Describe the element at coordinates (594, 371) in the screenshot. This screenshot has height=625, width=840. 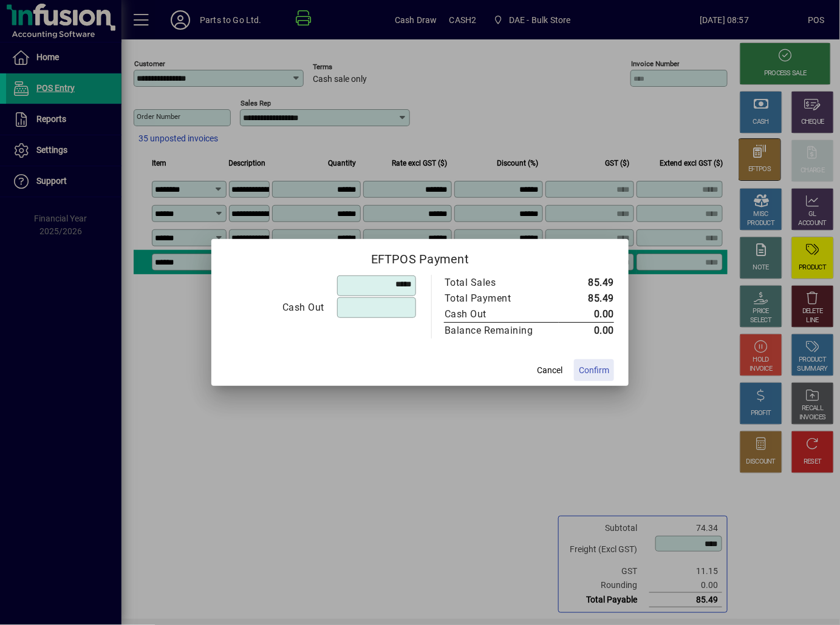
I see `button: Confirm` at that location.